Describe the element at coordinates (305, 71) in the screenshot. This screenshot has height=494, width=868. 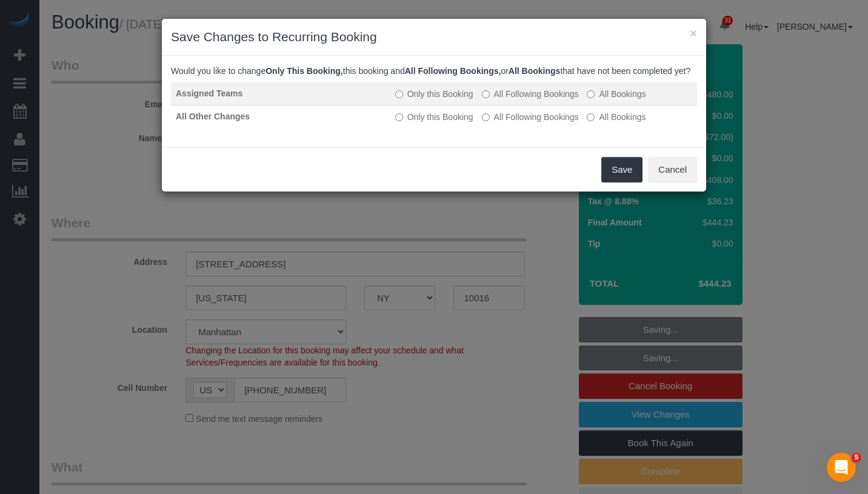
I see `b: Only This Booking,` at that location.